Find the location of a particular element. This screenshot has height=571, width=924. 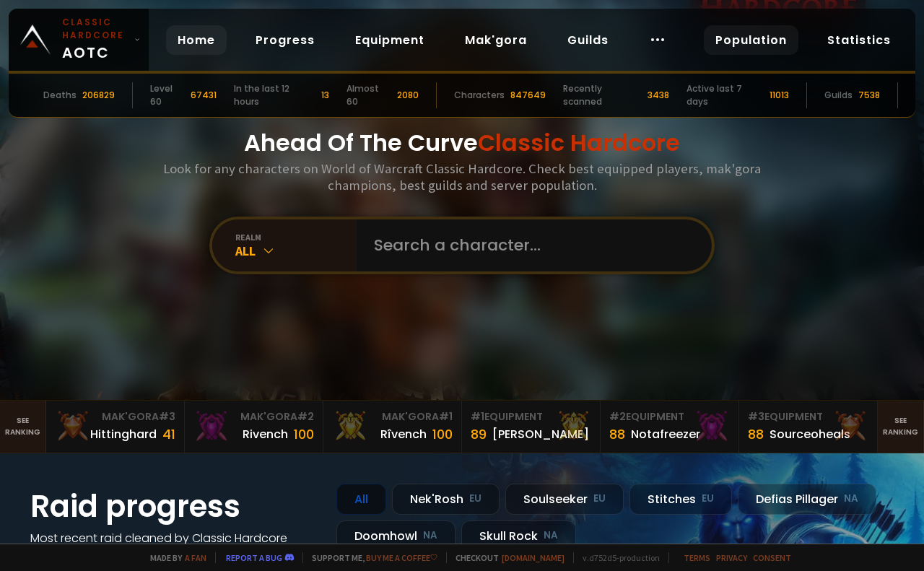

div: Rîvench is located at coordinates (403, 433).